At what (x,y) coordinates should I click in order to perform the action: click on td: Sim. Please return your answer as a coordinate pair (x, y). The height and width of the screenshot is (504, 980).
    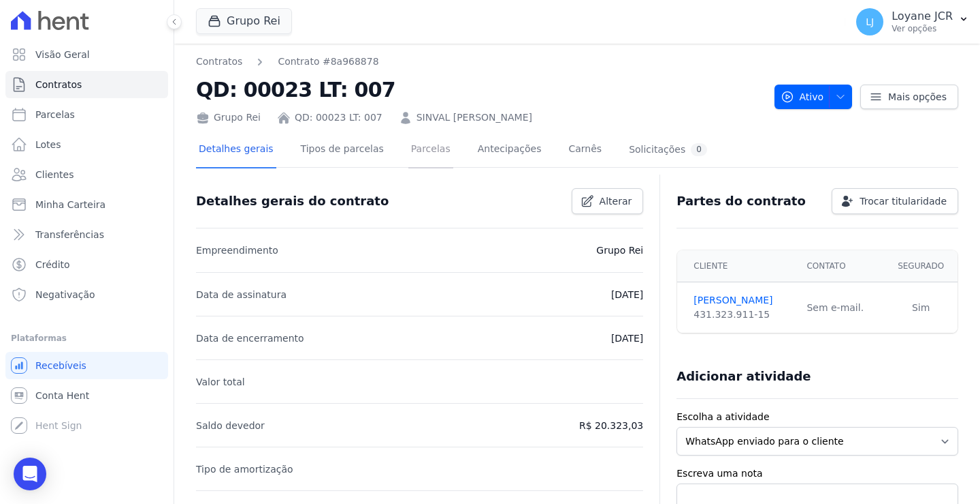
    Looking at the image, I should click on (921, 307).